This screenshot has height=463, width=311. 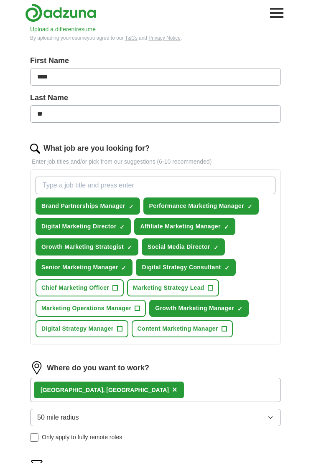 I want to click on button: Marketing Operations Manager, so click(x=91, y=308).